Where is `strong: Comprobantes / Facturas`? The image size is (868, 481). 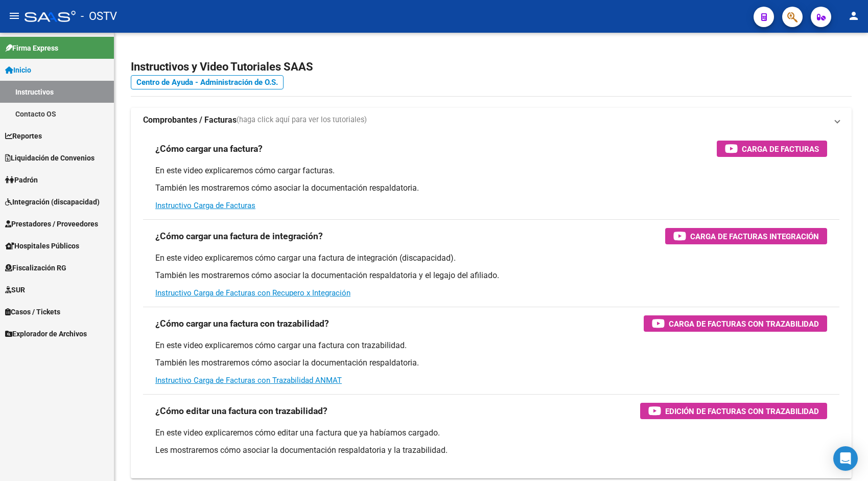 strong: Comprobantes / Facturas is located at coordinates (190, 120).